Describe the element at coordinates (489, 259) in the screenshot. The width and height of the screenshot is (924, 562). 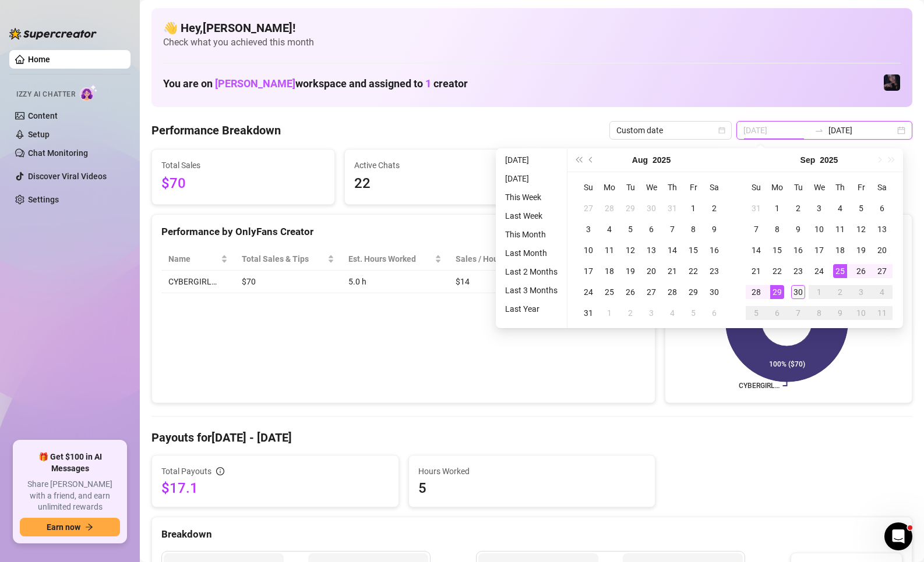
I see `th: Sales / Hour` at that location.